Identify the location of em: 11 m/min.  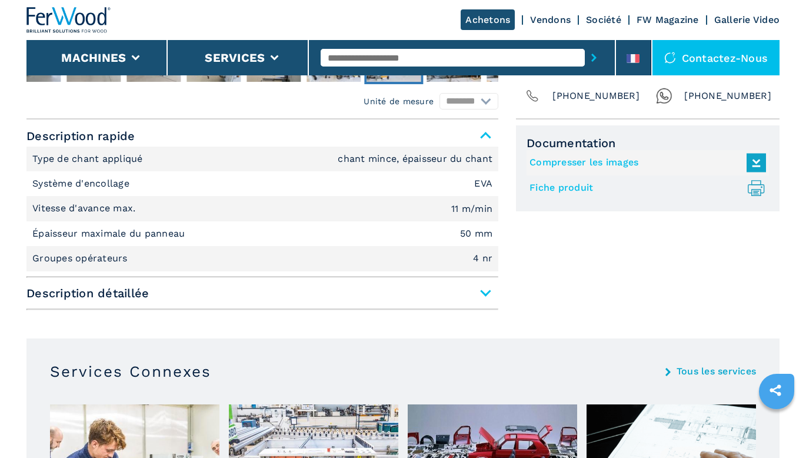
(472, 209).